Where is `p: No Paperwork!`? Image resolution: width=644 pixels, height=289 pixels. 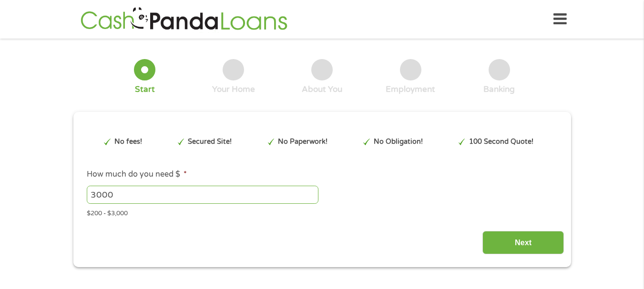
p: No Paperwork! is located at coordinates (303, 142).